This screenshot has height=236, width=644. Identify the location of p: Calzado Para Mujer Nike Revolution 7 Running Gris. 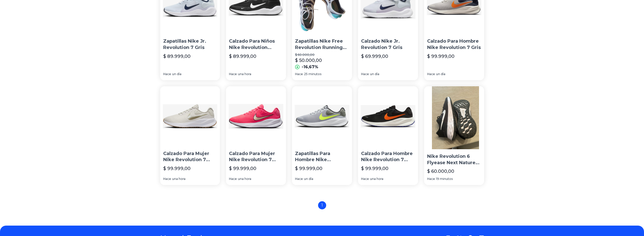
(190, 157).